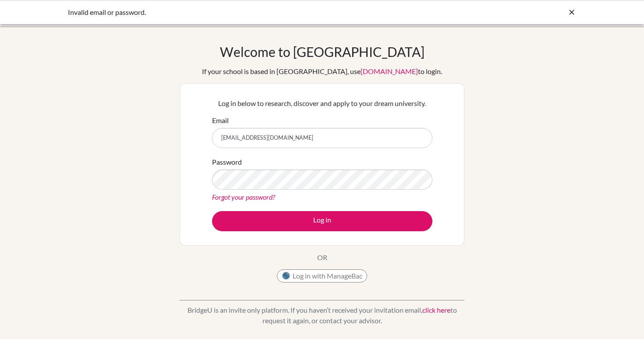 Image resolution: width=644 pixels, height=339 pixels. Describe the element at coordinates (221, 120) in the screenshot. I see `label: Email` at that location.